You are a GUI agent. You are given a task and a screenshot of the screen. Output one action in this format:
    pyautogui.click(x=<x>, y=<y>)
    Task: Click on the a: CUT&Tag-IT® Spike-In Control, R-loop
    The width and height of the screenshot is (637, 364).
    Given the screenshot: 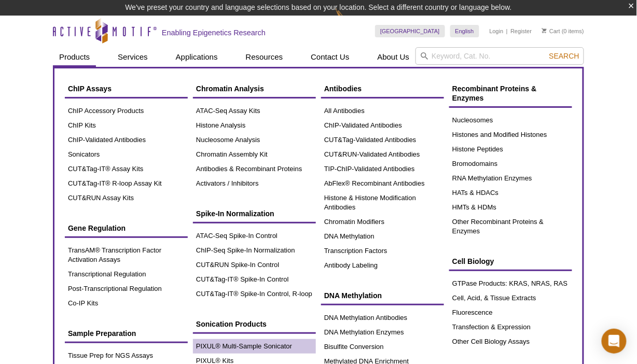 What is the action you would take?
    pyautogui.click(x=254, y=294)
    